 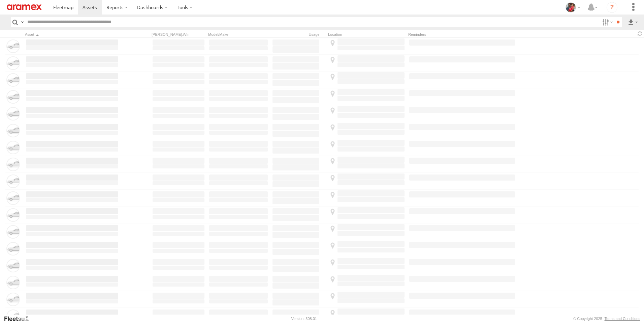 What do you see at coordinates (299, 34) in the screenshot?
I see `div: Usage` at bounding box center [299, 34].